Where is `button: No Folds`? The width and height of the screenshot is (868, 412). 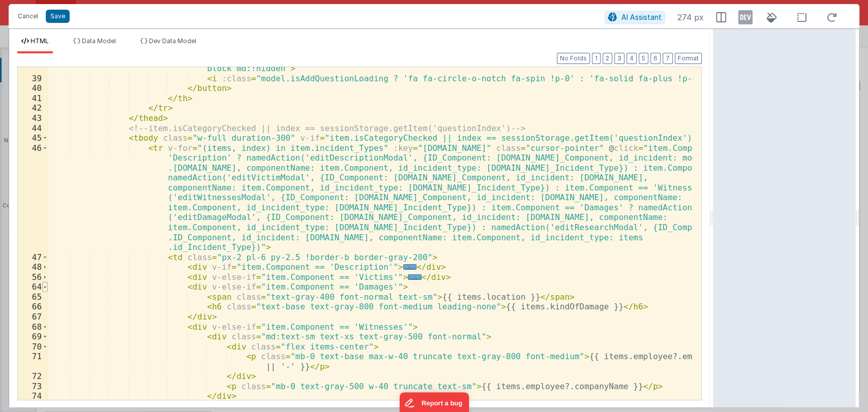
button: No Folds is located at coordinates (573, 58).